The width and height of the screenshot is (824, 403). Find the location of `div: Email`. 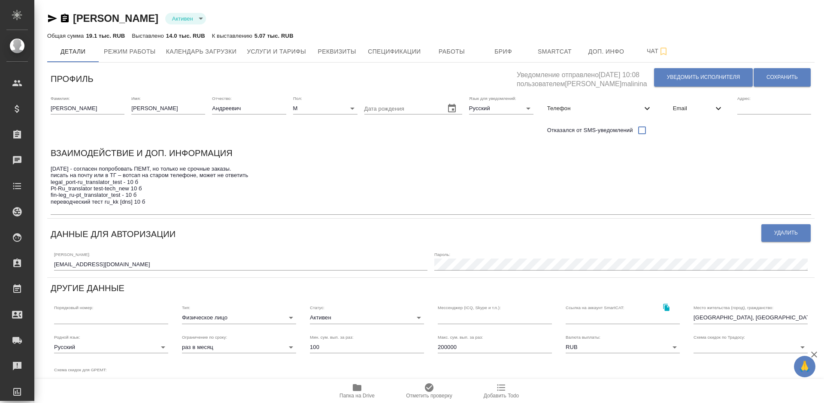

div: Email is located at coordinates (698, 109).